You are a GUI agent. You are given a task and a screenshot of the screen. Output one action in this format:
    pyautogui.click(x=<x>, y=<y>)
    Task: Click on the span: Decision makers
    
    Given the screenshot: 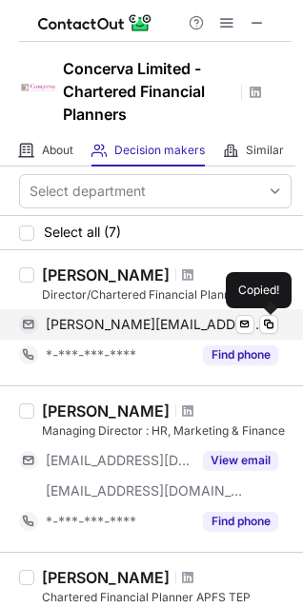 What is the action you would take?
    pyautogui.click(x=159, y=150)
    